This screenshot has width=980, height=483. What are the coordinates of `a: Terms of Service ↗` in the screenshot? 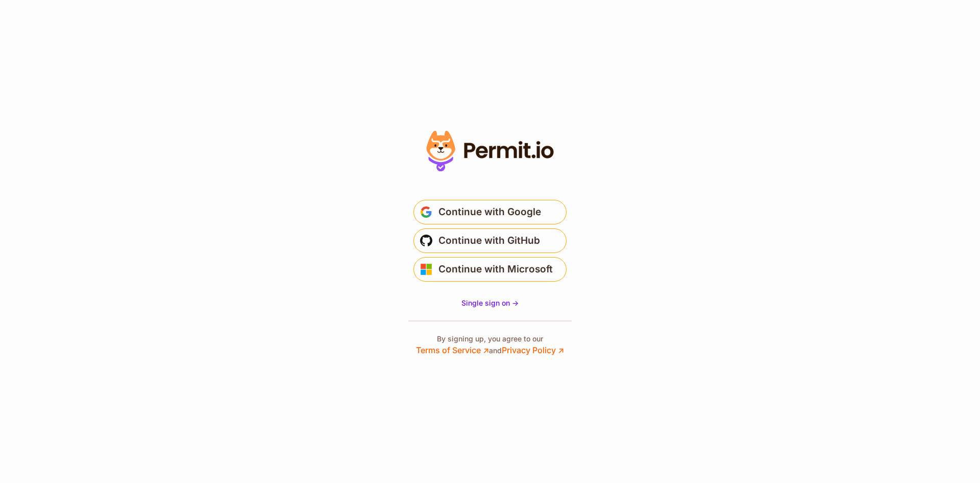 It's located at (453, 350).